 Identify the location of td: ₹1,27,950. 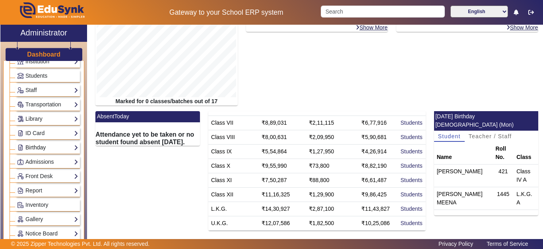
(333, 151).